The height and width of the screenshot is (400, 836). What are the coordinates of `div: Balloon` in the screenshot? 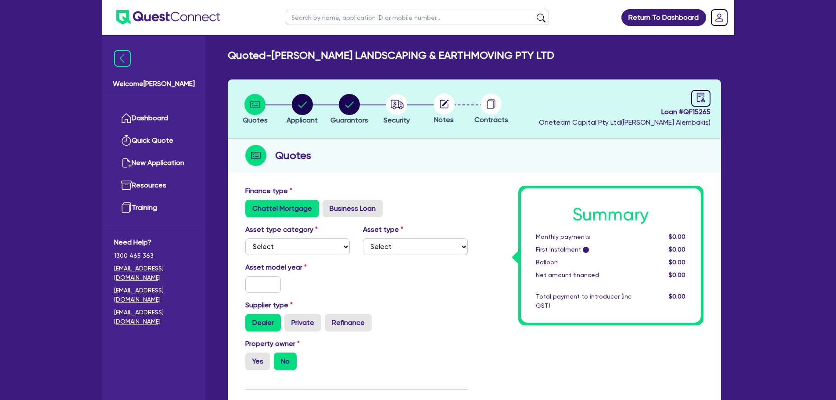 It's located at (584, 262).